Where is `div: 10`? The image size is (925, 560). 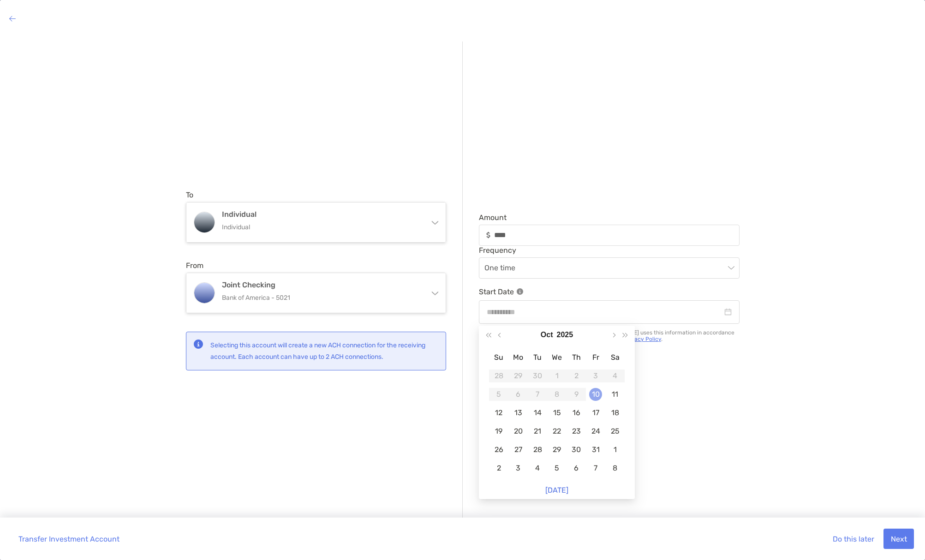
div: 10 is located at coordinates (595, 394).